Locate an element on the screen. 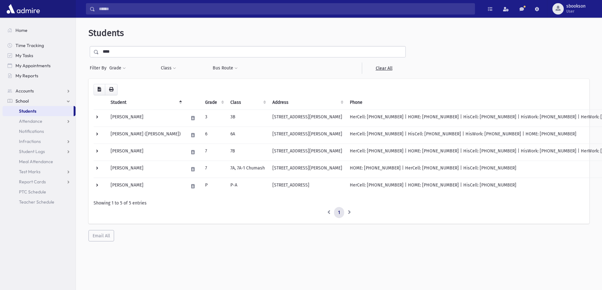 This screenshot has width=602, height=290. input: Search is located at coordinates (285, 9).